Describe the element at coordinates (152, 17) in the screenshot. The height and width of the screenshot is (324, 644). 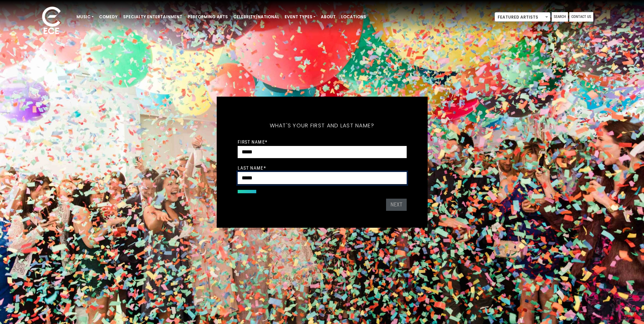
I see `a: Specialty Entertainment` at that location.